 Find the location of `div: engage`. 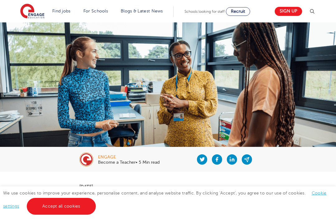

div: engage is located at coordinates (129, 157).